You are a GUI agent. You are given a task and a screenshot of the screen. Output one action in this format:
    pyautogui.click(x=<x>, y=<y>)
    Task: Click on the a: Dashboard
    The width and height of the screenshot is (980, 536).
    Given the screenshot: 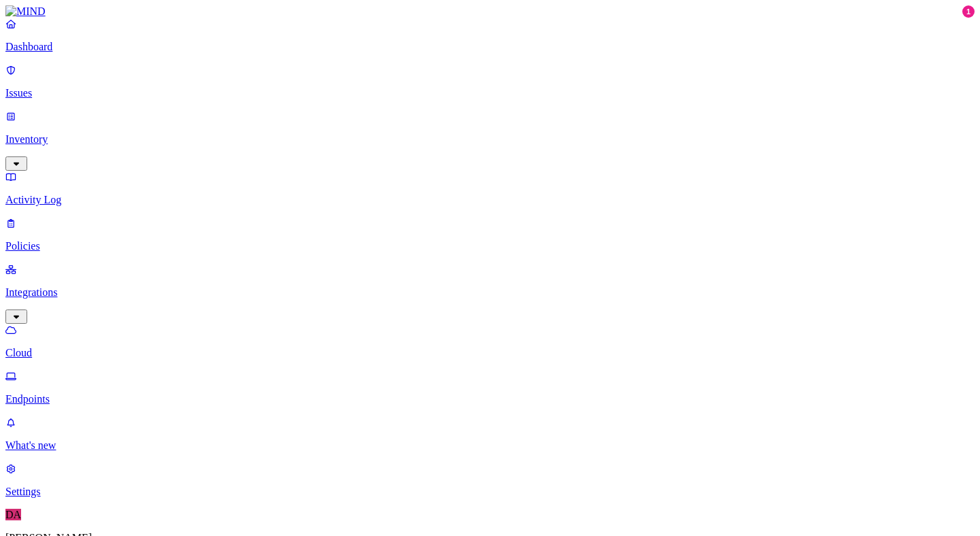 What is the action you would take?
    pyautogui.click(x=490, y=35)
    